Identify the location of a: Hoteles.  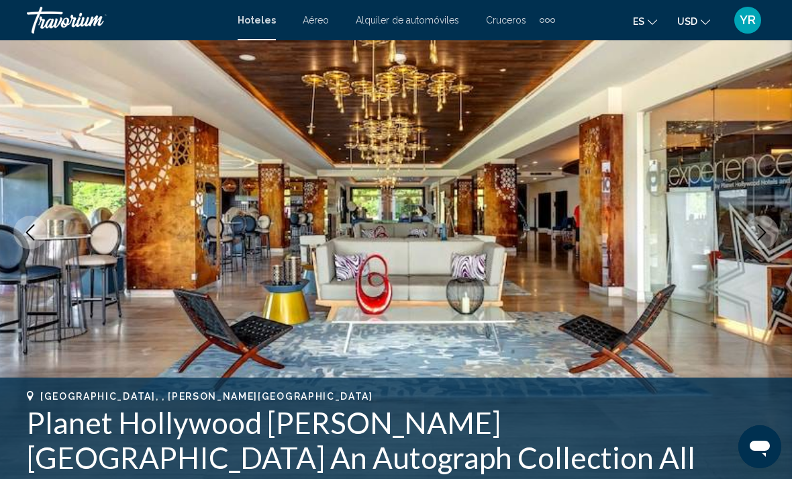
(257, 20).